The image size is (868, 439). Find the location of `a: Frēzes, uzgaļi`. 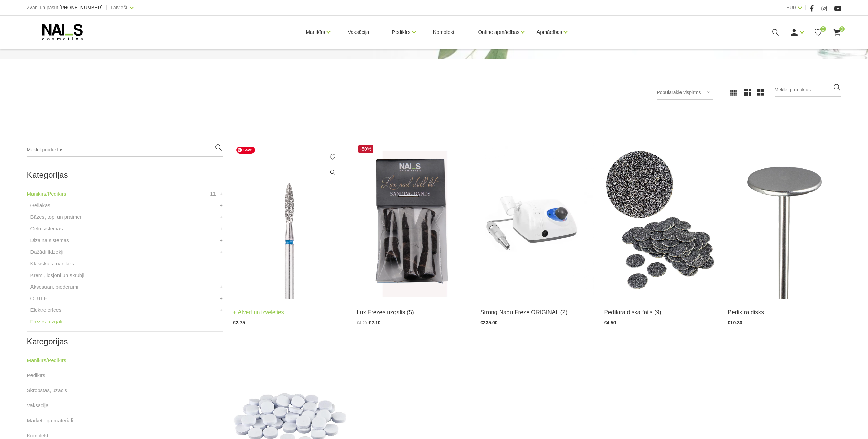

a: Frēzes, uzgaļi is located at coordinates (46, 322).